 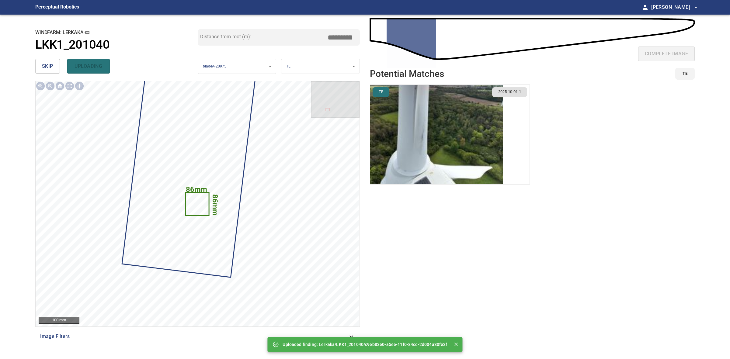 What do you see at coordinates (70, 86) in the screenshot?
I see `img: Toggle full page` at bounding box center [70, 86].